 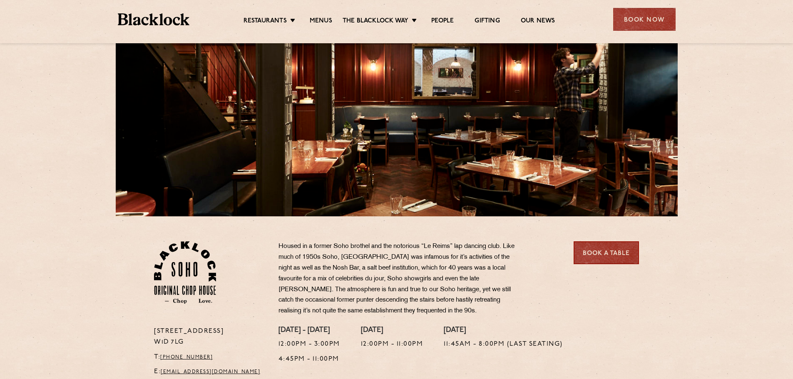 What do you see at coordinates (154, 19) in the screenshot?
I see `img: BL_Textured_Logo-footer-cropped.svg` at bounding box center [154, 19].